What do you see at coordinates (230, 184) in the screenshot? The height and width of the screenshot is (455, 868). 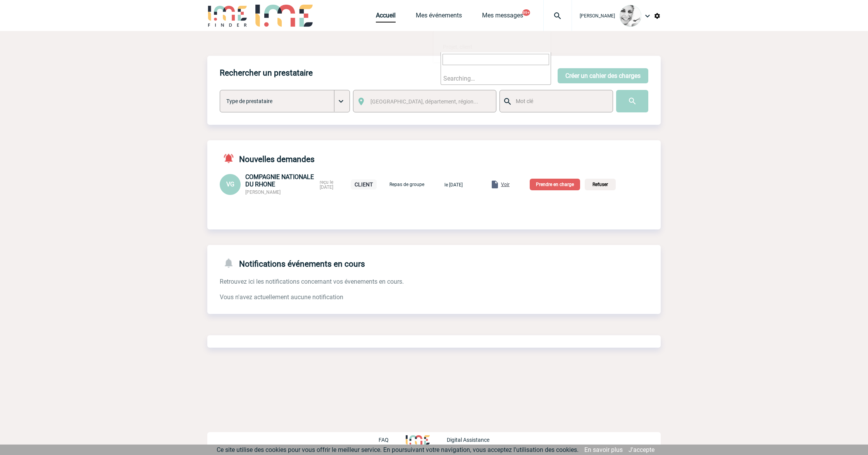 I see `span: VG` at bounding box center [230, 184].